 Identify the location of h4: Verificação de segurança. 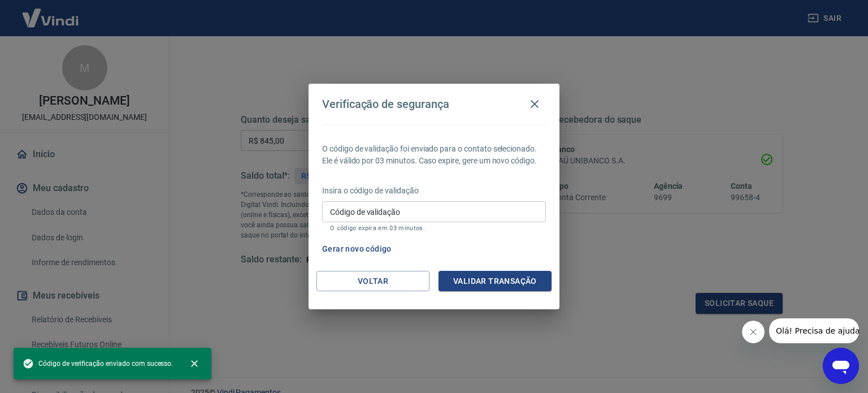
(386, 104).